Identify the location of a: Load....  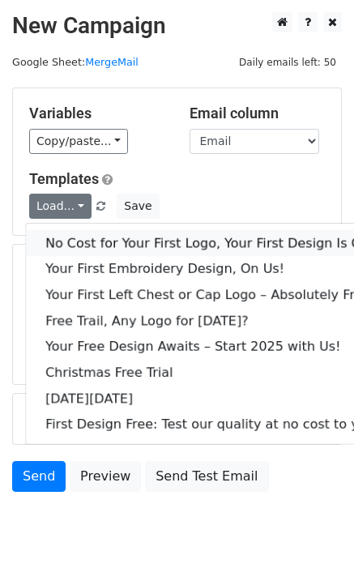
(60, 206).